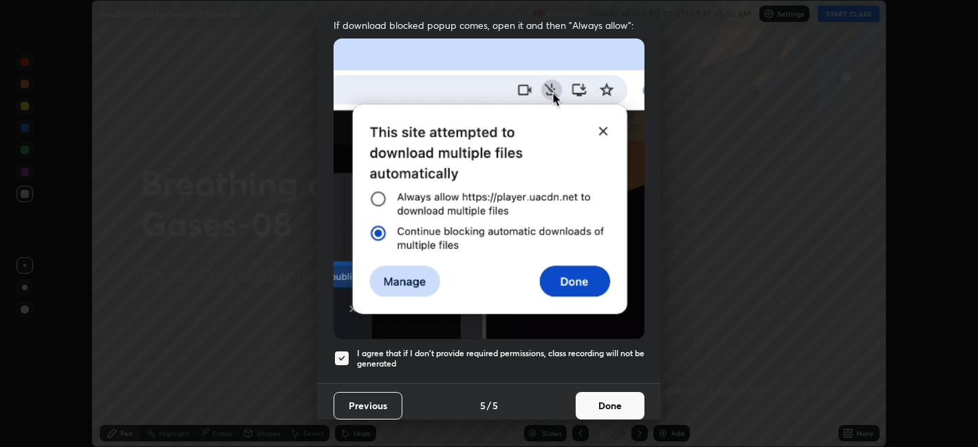 The height and width of the screenshot is (447, 978). What do you see at coordinates (610, 406) in the screenshot?
I see `button: Done` at bounding box center [610, 406].